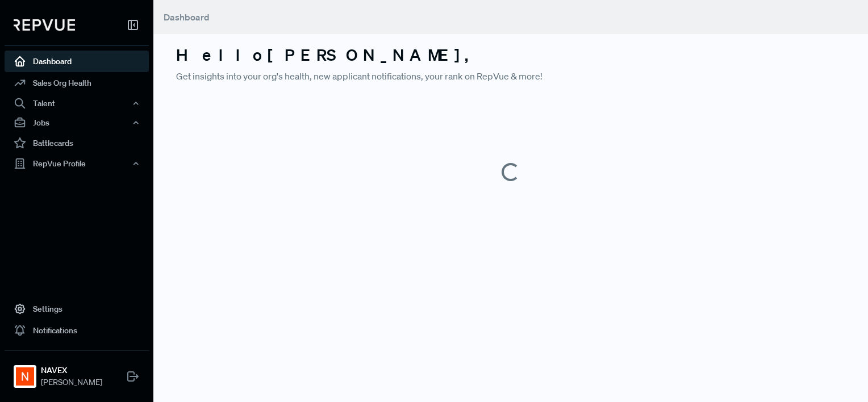 This screenshot has height=402, width=868. I want to click on a: Battlecards, so click(76, 143).